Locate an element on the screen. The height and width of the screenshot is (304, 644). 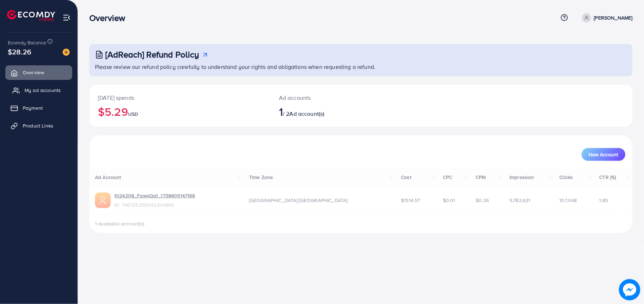
a: My ad accounts is located at coordinates (39, 90).